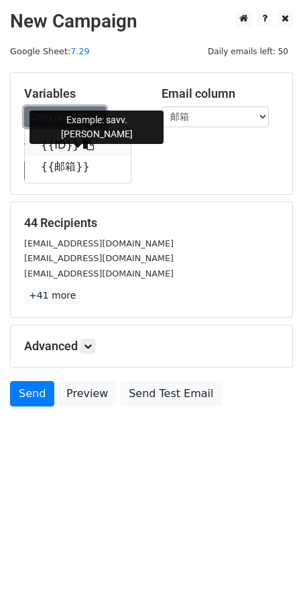 The height and width of the screenshot is (600, 303). I want to click on a: 7.29, so click(80, 51).